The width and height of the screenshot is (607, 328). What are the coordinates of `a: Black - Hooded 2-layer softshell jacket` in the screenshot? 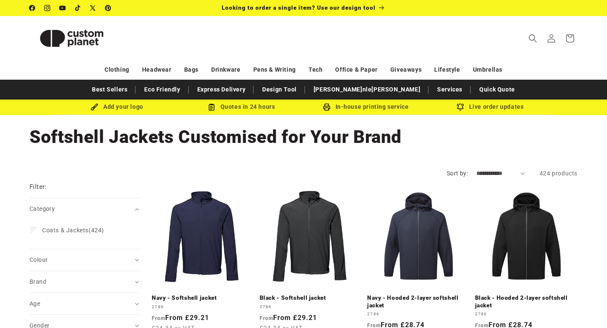 It's located at (527, 302).